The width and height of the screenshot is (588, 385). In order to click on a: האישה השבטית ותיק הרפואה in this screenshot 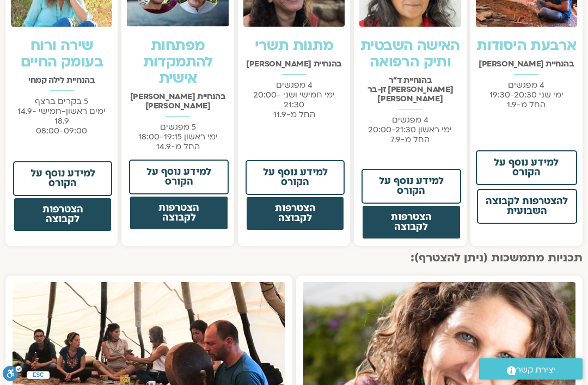, I will do `click(410, 54)`.